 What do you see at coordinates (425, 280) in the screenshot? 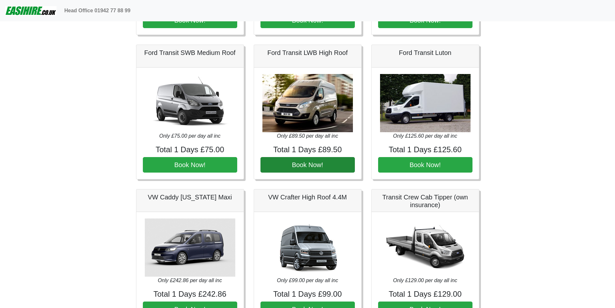
I see `i: Only £129.00 per day all inc` at bounding box center [425, 280].